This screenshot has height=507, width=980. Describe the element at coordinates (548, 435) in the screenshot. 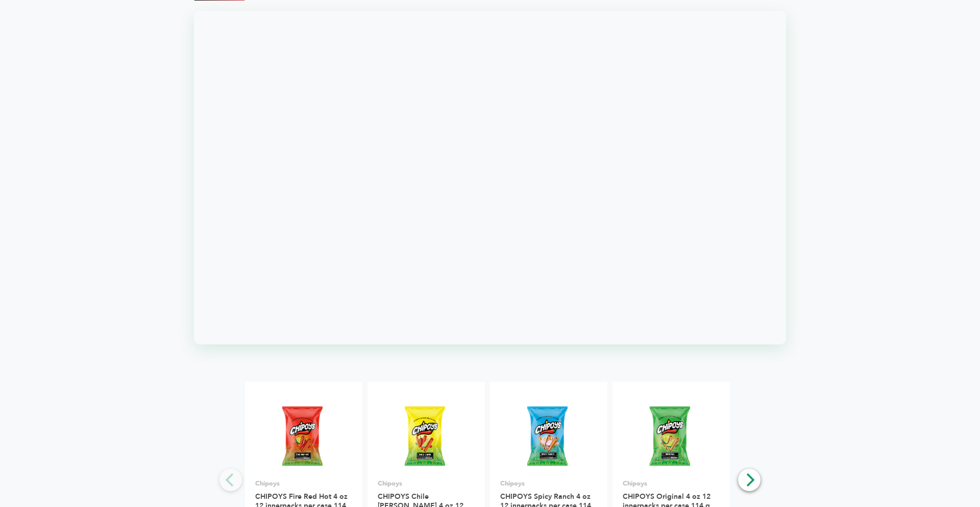

I see `img: CHIPOYS Spicy Ranch 4 oz 12 innerpacks per case 114 g` at that location.